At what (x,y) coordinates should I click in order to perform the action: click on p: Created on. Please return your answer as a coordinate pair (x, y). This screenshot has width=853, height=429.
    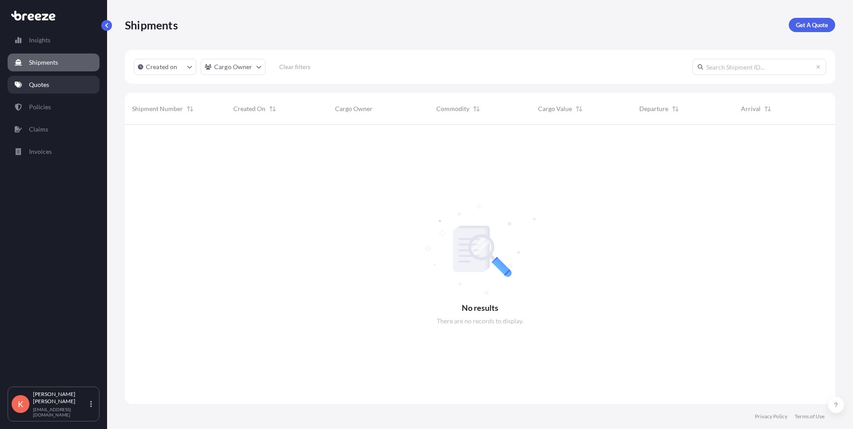
    Looking at the image, I should click on (161, 67).